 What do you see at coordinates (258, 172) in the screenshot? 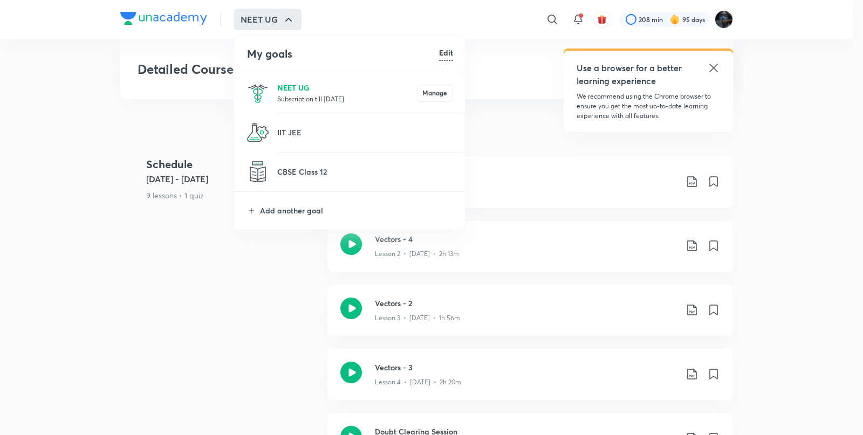
I see `img: CBSE Class 12` at bounding box center [258, 172].